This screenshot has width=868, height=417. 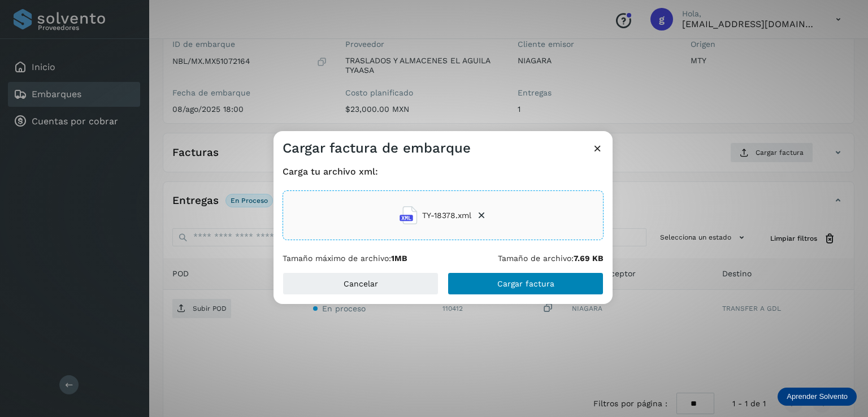 I want to click on b: 1MB, so click(x=399, y=258).